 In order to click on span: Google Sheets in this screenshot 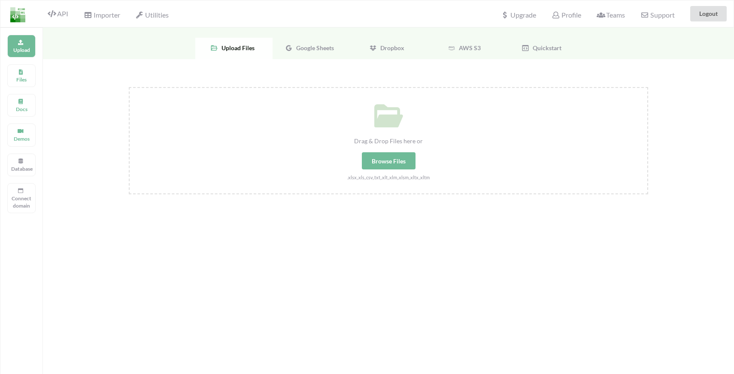, I will do `click(313, 48)`.